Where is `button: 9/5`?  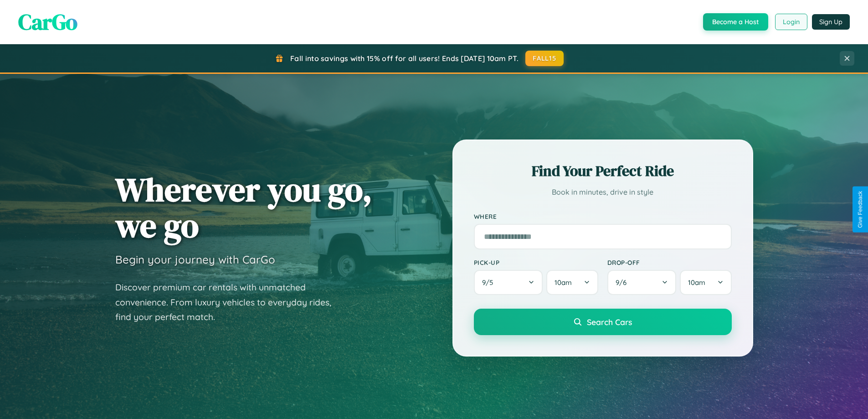 button: 9/5 is located at coordinates (509, 282).